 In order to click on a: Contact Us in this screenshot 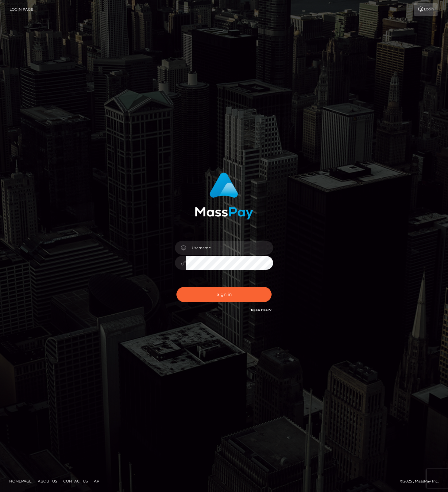, I will do `click(76, 481)`.